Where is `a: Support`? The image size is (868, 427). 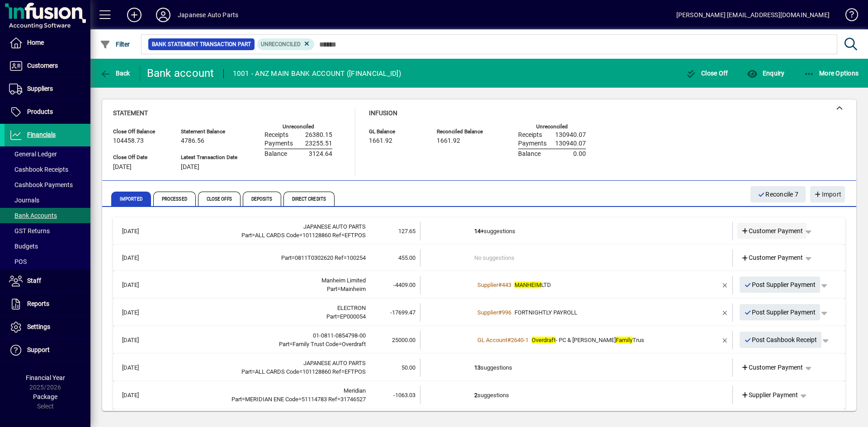
a: Support is located at coordinates (48, 350).